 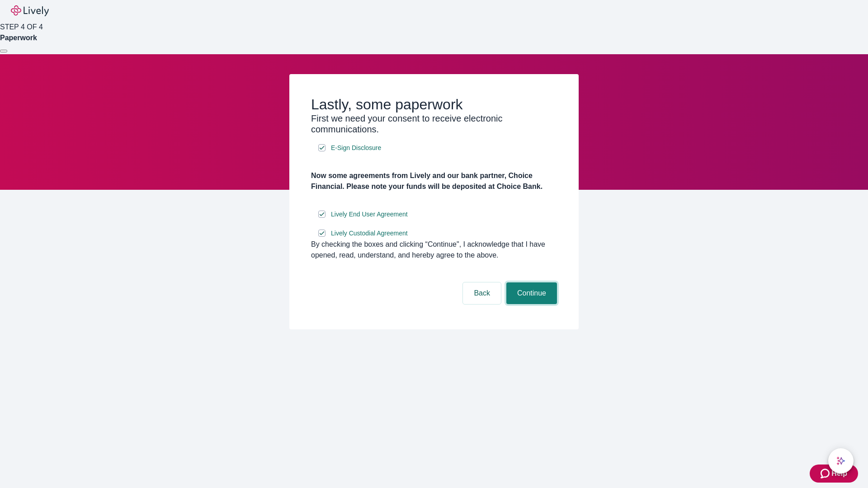 What do you see at coordinates (532, 293) in the screenshot?
I see `button: Continue` at bounding box center [532, 293].